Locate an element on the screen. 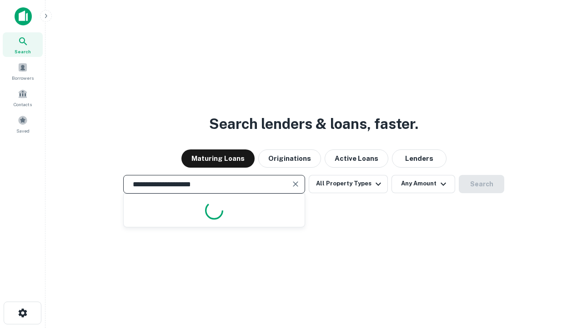  div: Search is located at coordinates (23, 45).